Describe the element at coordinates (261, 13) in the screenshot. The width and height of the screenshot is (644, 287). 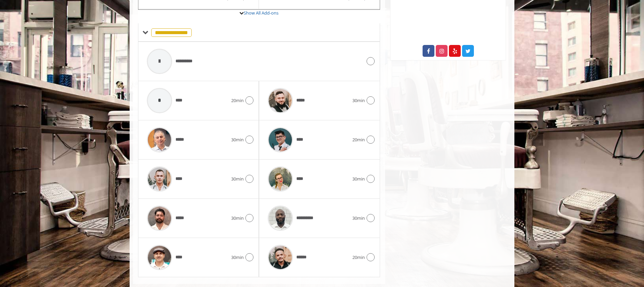
I see `a: Show All Add-ons` at that location.